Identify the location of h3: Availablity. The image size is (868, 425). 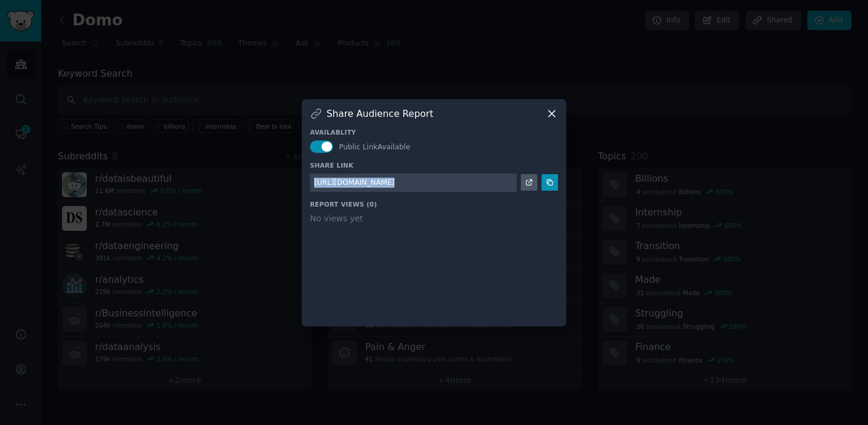
(434, 132).